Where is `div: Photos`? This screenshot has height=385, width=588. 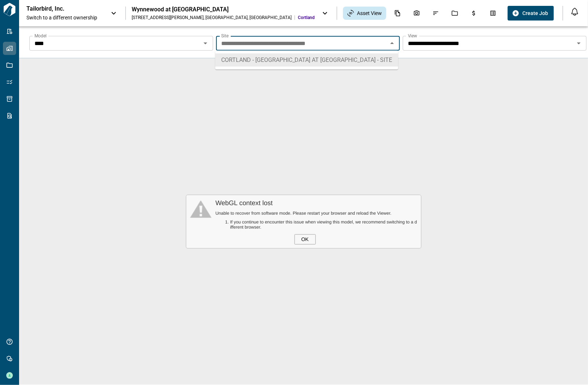 div: Photos is located at coordinates (416, 13).